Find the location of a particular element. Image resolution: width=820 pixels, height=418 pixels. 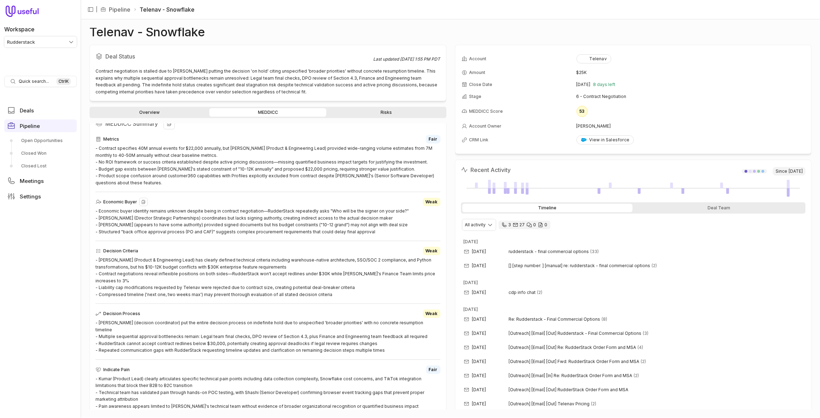

div: Last updated is located at coordinates (407, 59).